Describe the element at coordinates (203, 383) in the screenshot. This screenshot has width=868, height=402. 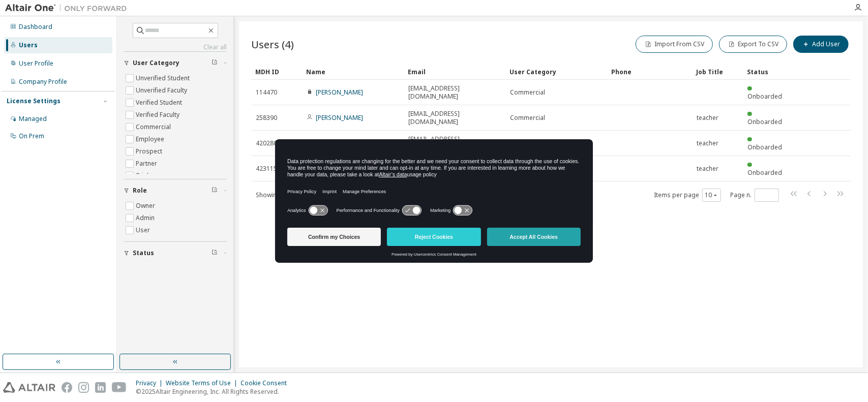
I see `div: Website Terms of Use` at that location.